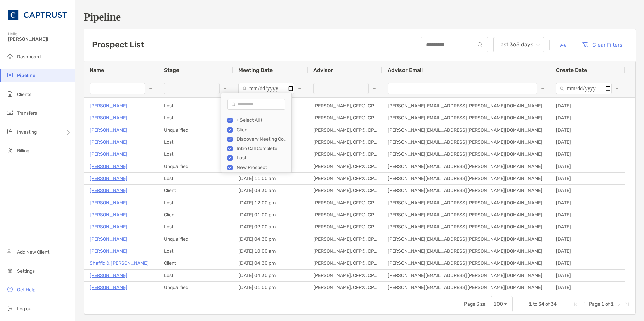 The width and height of the screenshot is (644, 321). What do you see at coordinates (25, 309) in the screenshot?
I see `span: Log out` at bounding box center [25, 309].